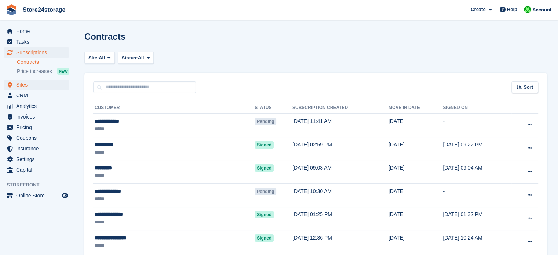  I want to click on span: Pricing, so click(38, 127).